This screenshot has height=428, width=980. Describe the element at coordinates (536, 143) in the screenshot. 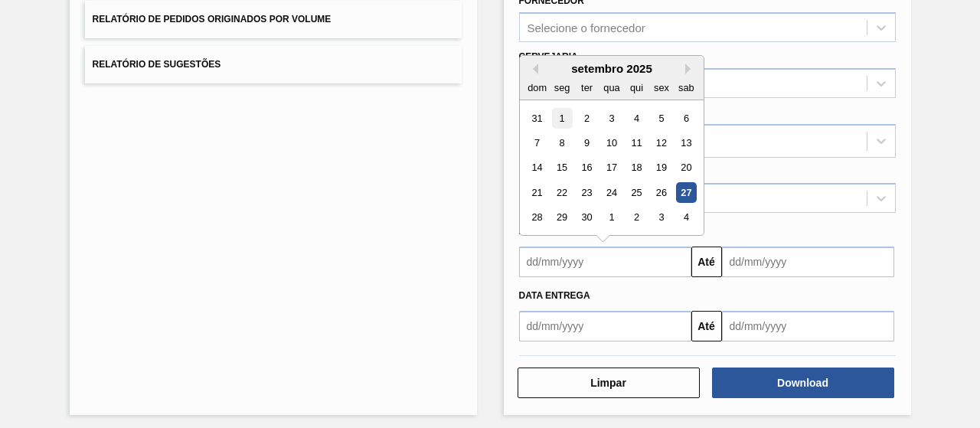

I see `div: Choose domingo, 7 de setembro de 2025` at that location.